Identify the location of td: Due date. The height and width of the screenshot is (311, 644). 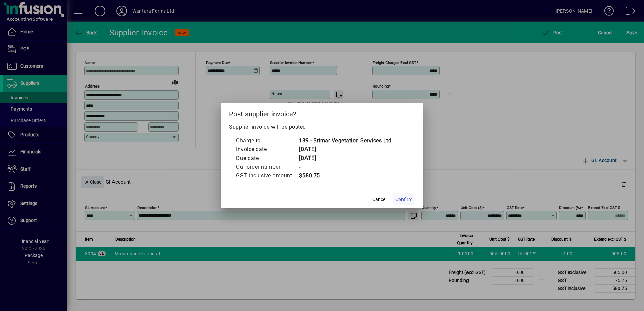
(267, 158).